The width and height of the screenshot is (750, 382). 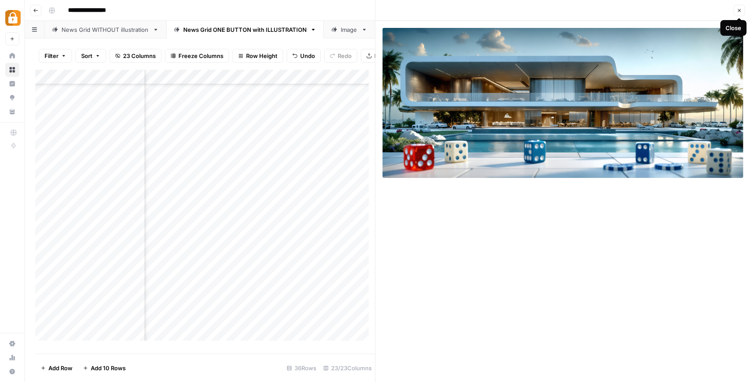 What do you see at coordinates (262, 56) in the screenshot?
I see `span: Row Height` at bounding box center [262, 56].